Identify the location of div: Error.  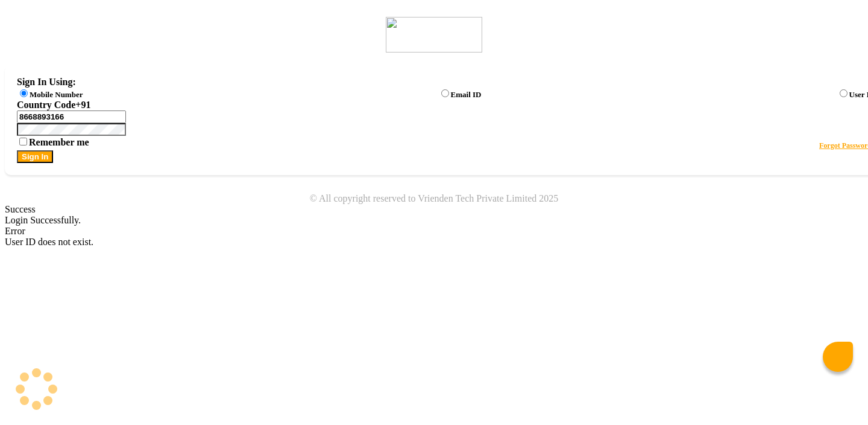
(434, 231).